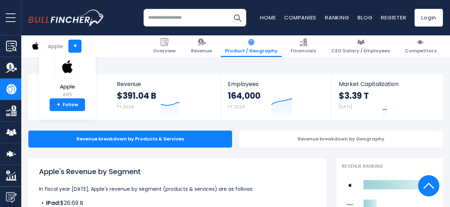 Image resolution: width=450 pixels, height=207 pixels. Describe the element at coordinates (67, 95) in the screenshot. I see `small: AAPL` at that location.